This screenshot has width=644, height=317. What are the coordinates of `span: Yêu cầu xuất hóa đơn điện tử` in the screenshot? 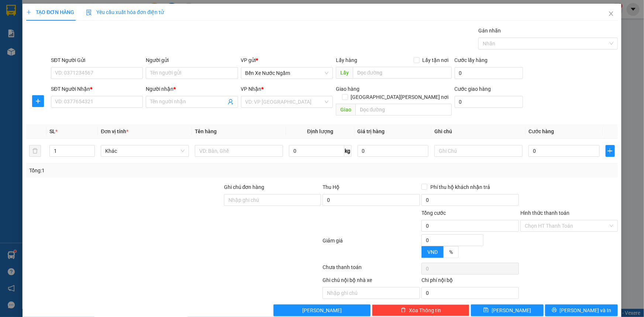 It's located at (125, 12).